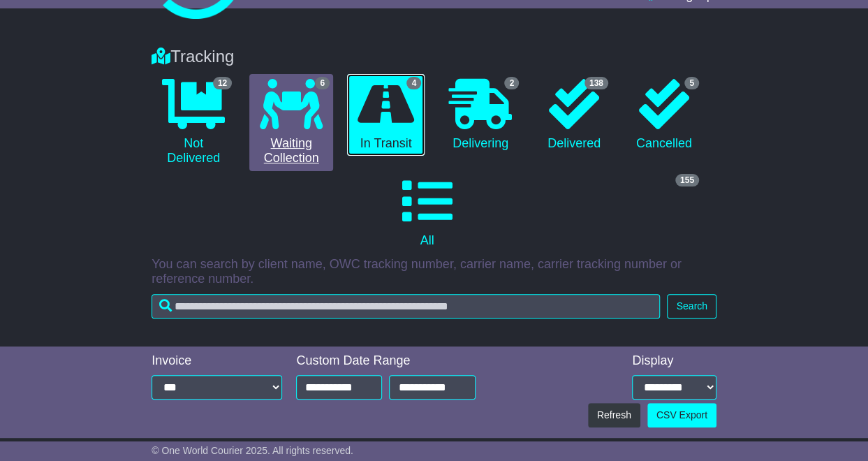 This screenshot has width=868, height=461. I want to click on a: 4 In Transit, so click(386, 115).